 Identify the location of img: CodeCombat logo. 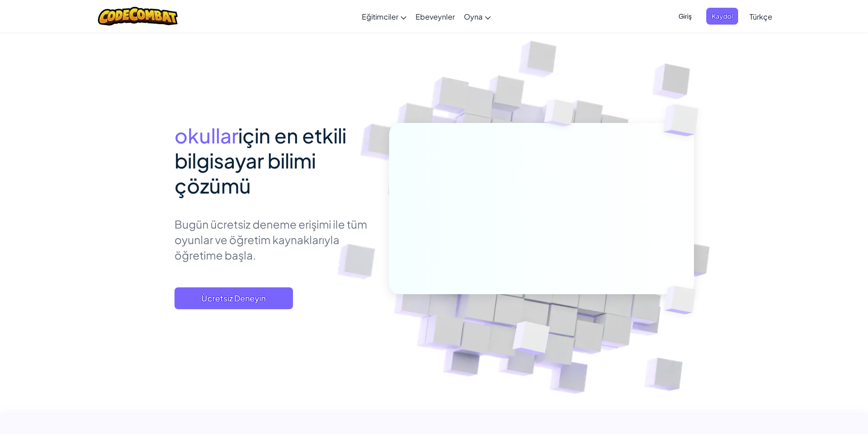
(137, 16).